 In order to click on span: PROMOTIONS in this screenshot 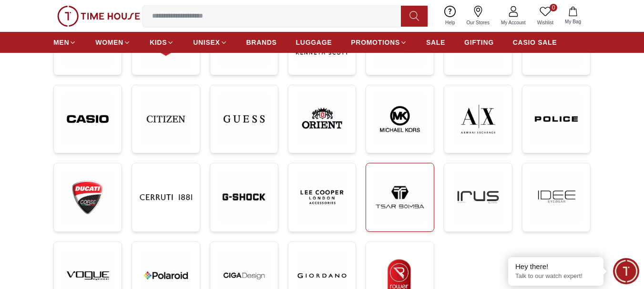, I will do `click(375, 43)`.